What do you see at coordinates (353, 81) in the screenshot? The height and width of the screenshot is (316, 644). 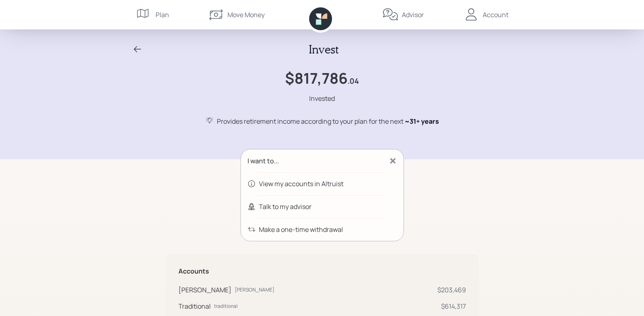 I see `h4: .04` at bounding box center [353, 81].